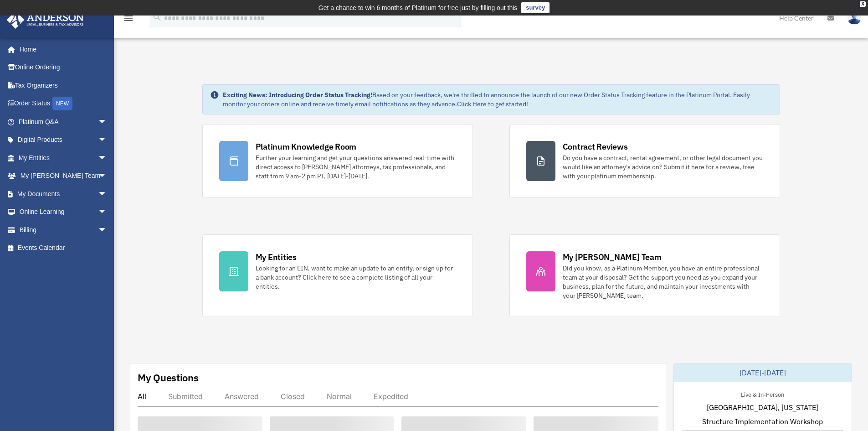  I want to click on a: Online Ordering, so click(64, 67).